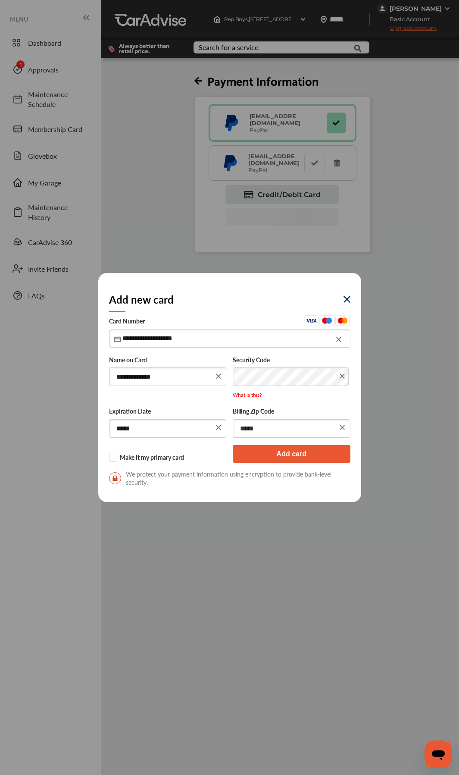  Describe the element at coordinates (312, 320) in the screenshot. I see `img: Visa.45ceafba.svg` at that location.